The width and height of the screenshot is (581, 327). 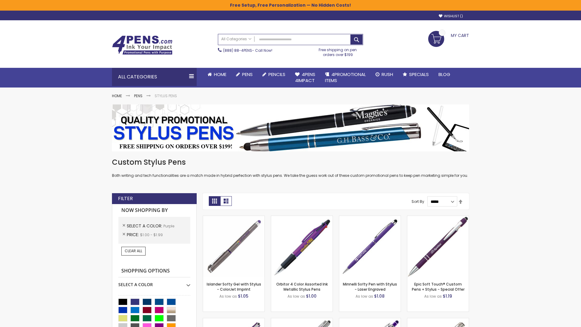 I want to click on a: (888) 88-4PENS, so click(x=238, y=50).